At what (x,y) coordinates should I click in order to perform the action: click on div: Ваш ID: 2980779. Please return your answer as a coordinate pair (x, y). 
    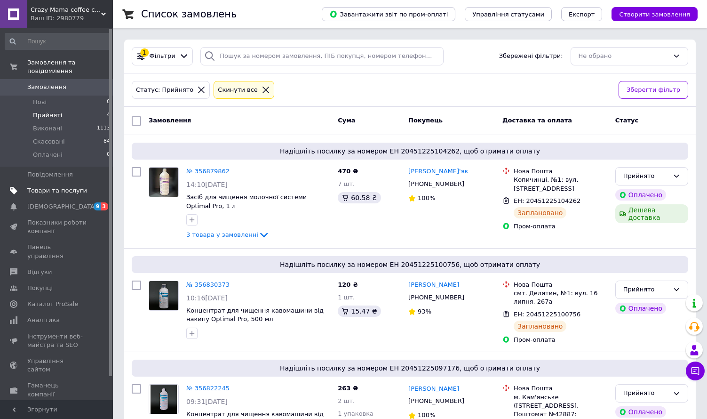
    Looking at the image, I should click on (72, 18).